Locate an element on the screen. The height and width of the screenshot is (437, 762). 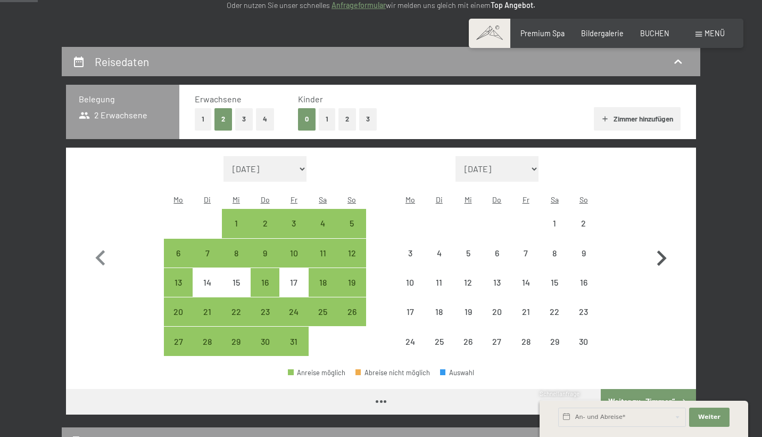
div: Auswahl is located at coordinates (457, 372).